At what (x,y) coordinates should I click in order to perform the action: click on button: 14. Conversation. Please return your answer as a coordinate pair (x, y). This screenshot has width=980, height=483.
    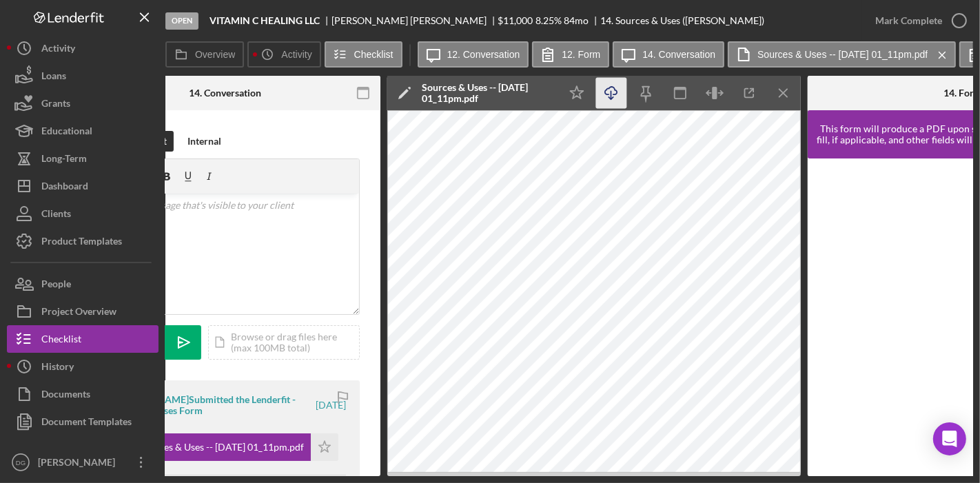
    Looking at the image, I should click on (668, 54).